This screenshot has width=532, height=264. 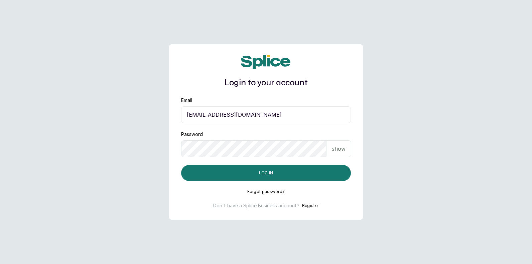 I want to click on input: email@acme.com, so click(x=266, y=115).